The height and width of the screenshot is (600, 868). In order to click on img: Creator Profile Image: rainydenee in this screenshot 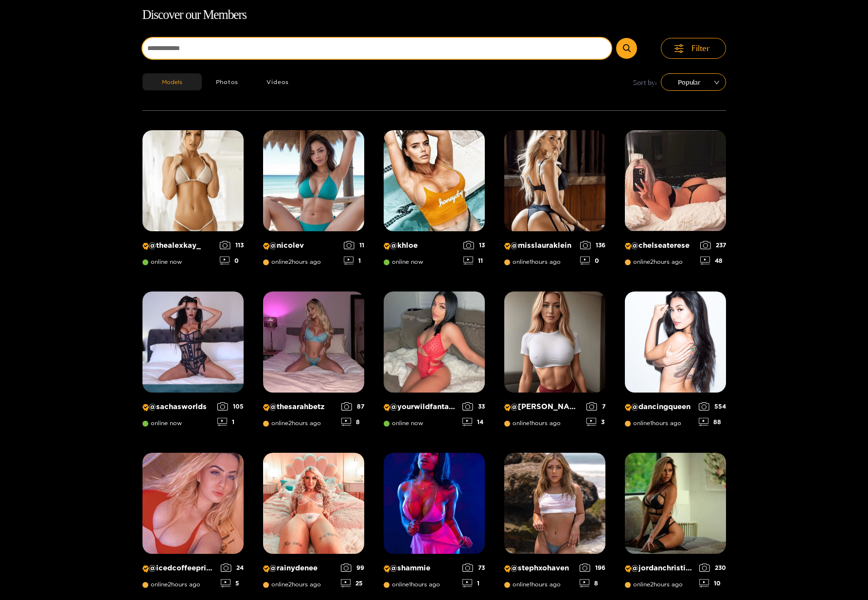, I will do `click(313, 504)`.